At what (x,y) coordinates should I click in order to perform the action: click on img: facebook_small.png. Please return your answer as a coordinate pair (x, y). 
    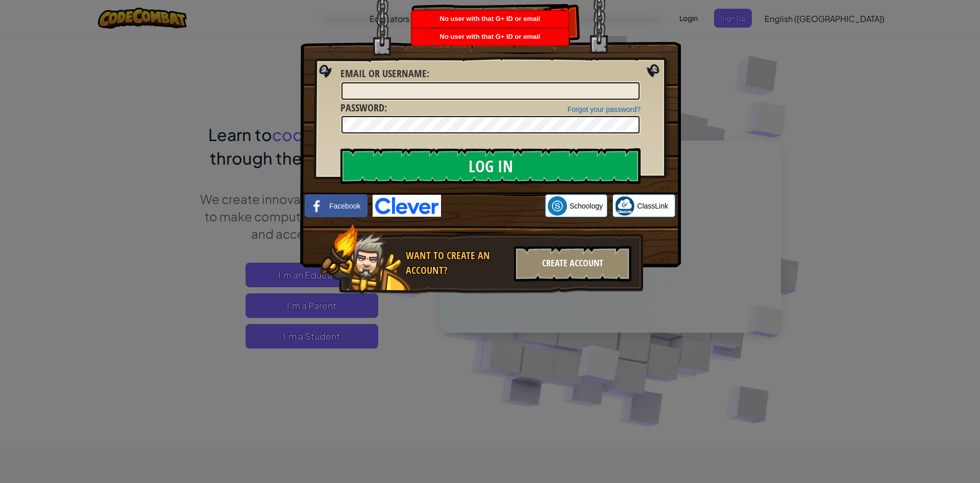
    Looking at the image, I should click on (317, 206).